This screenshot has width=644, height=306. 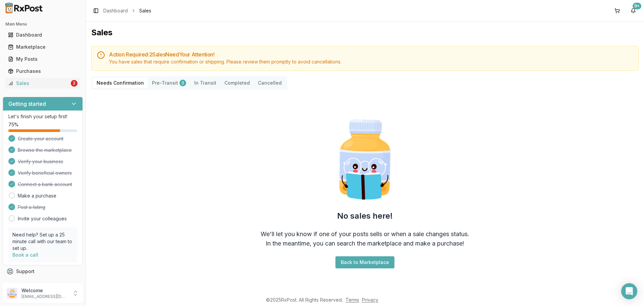 What do you see at coordinates (365, 262) in the screenshot?
I see `a: Back to Marketplace` at bounding box center [365, 262].